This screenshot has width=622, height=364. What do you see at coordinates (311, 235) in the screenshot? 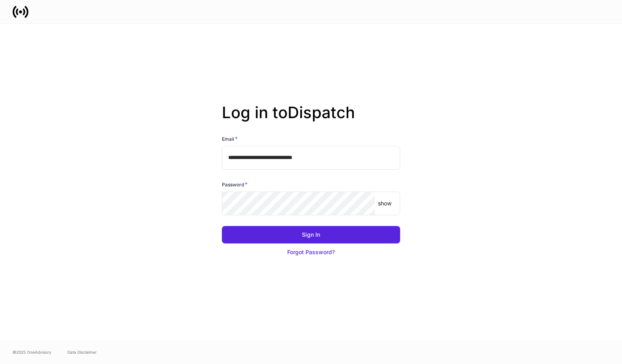
I see `button: Sign In` at bounding box center [311, 235].